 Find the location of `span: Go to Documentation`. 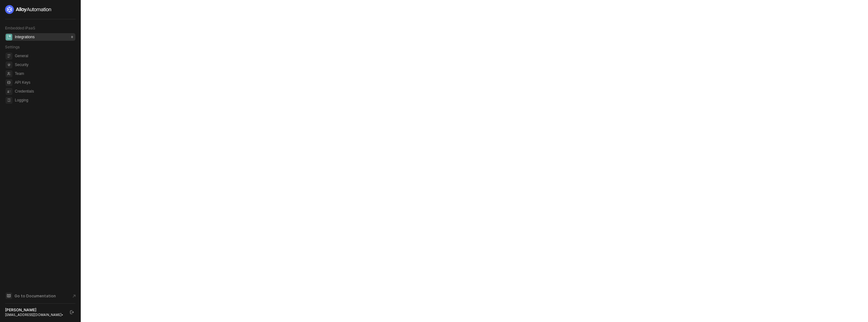

span: Go to Documentation is located at coordinates (35, 296).